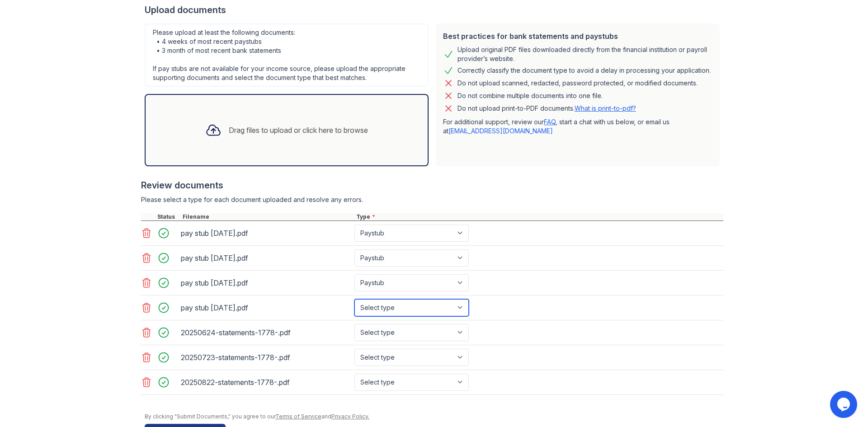 The width and height of the screenshot is (868, 427). What do you see at coordinates (546, 108) in the screenshot?
I see `p: Do not upload print-to-PDF documents.` at bounding box center [546, 108].